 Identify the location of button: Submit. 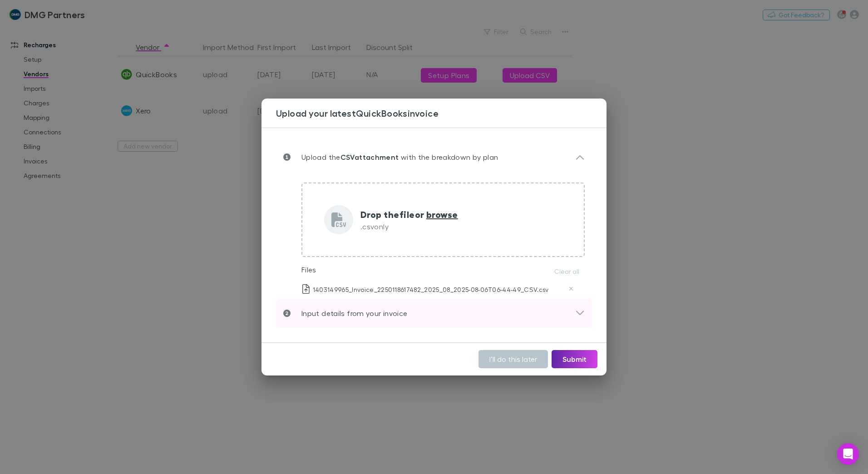
(574, 359).